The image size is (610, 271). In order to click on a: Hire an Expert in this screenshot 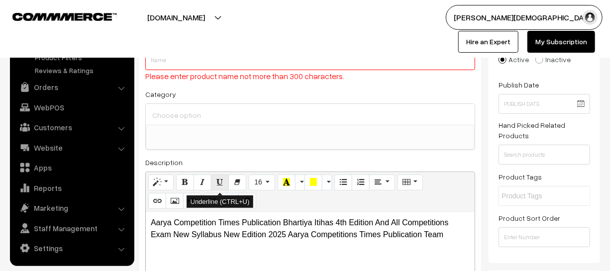, I will do `click(488, 42)`.